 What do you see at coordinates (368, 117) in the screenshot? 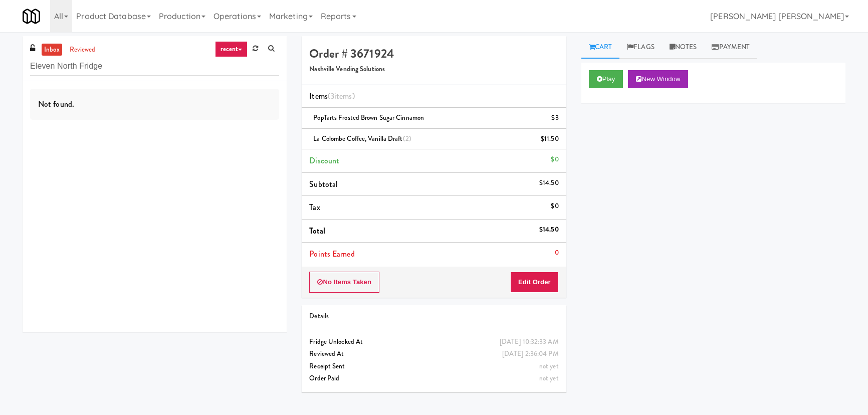
I see `span: PopTarts Frosted Brown Sugar Cinnamon` at bounding box center [368, 117].